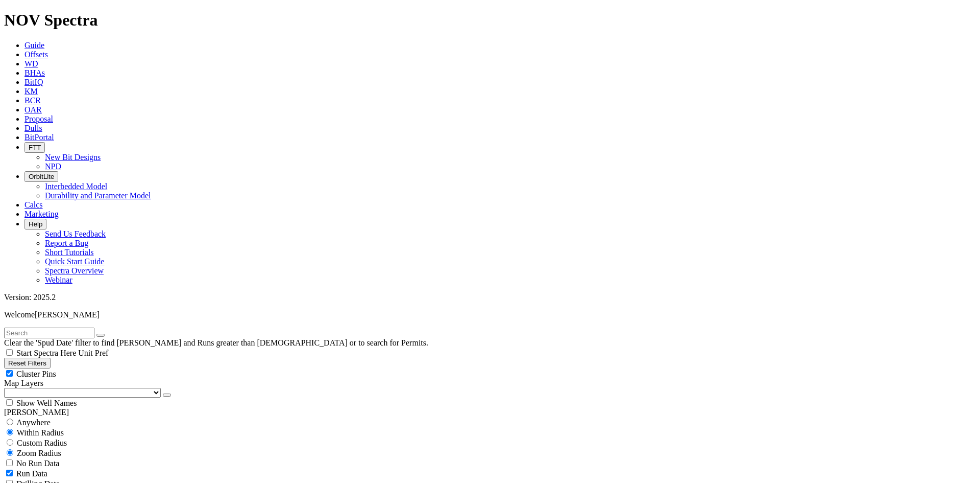 The image size is (980, 483). I want to click on a: Marketing, so click(42, 213).